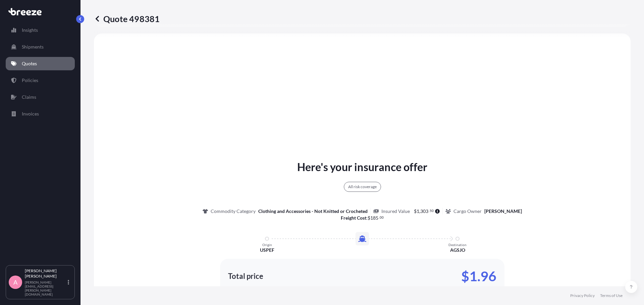  I want to click on p: Quote 498381, so click(127, 19).